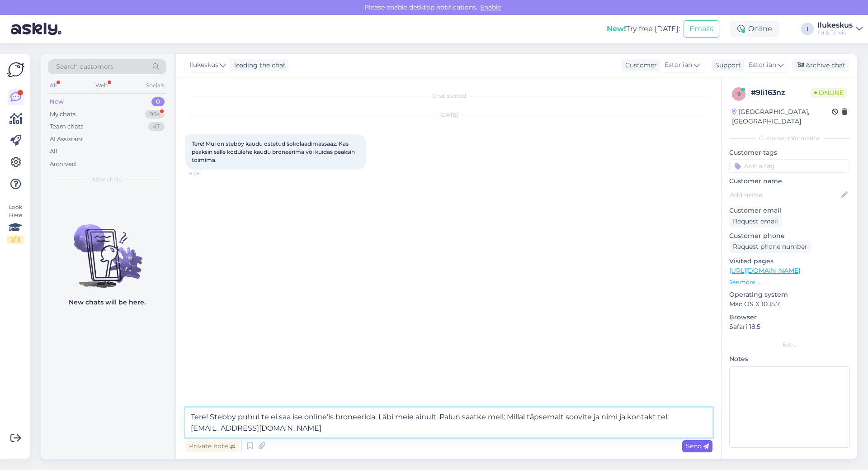 Image resolution: width=868 pixels, height=470 pixels. What do you see at coordinates (62, 114) in the screenshot?
I see `div: My chats` at bounding box center [62, 114].